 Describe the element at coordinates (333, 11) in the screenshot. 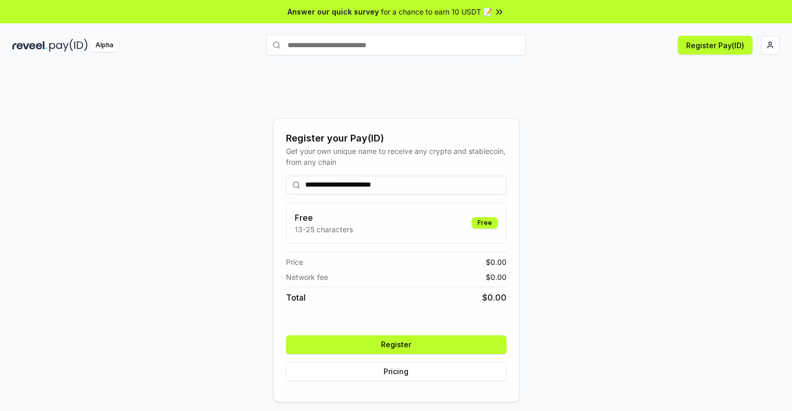

I see `span: Answer our quick survey` at that location.